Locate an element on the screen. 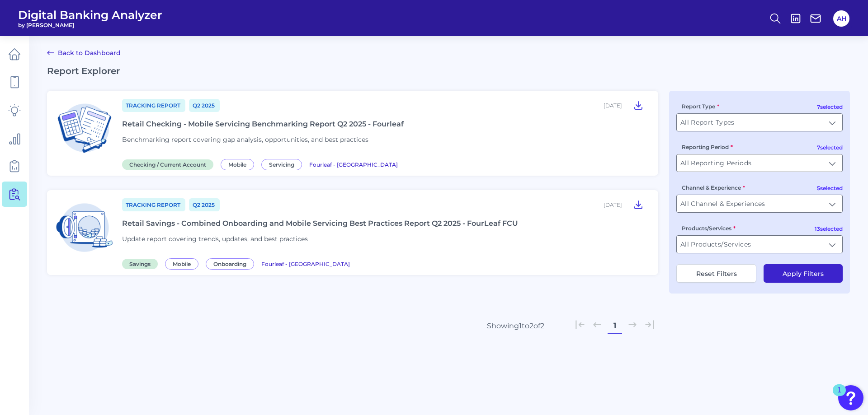 The image size is (868, 415). a: Back to Dashboard is located at coordinates (83, 53).